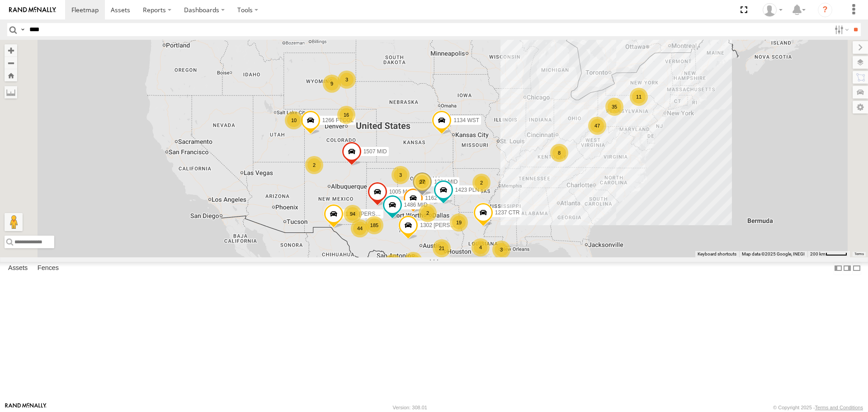 The height and width of the screenshot is (412, 868). Describe the element at coordinates (839, 408) in the screenshot. I see `a: Terms and Conditions` at that location.